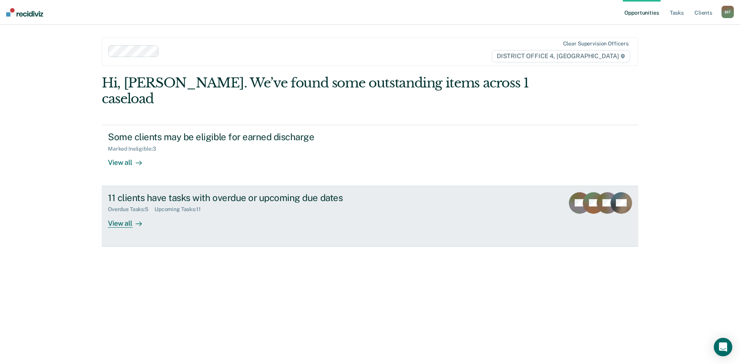  Describe the element at coordinates (243, 198) in the screenshot. I see `div: 11 clients have tasks with overdue or upcoming due dates` at that location.